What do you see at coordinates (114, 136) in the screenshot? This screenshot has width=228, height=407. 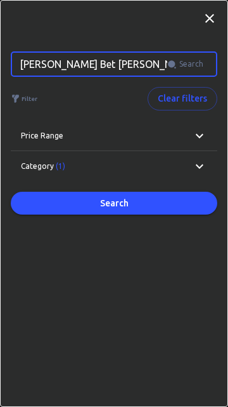 I see `div: Price range` at bounding box center [114, 136].